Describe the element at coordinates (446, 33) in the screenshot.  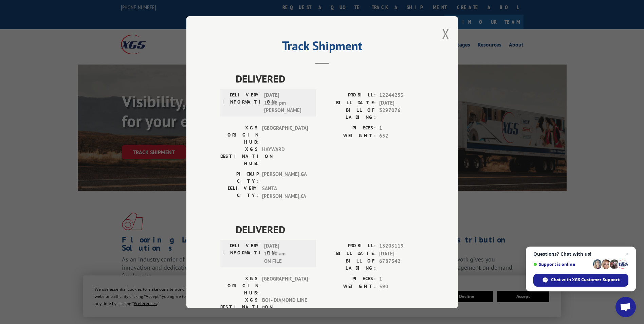
I see `button: Close modal` at that location.